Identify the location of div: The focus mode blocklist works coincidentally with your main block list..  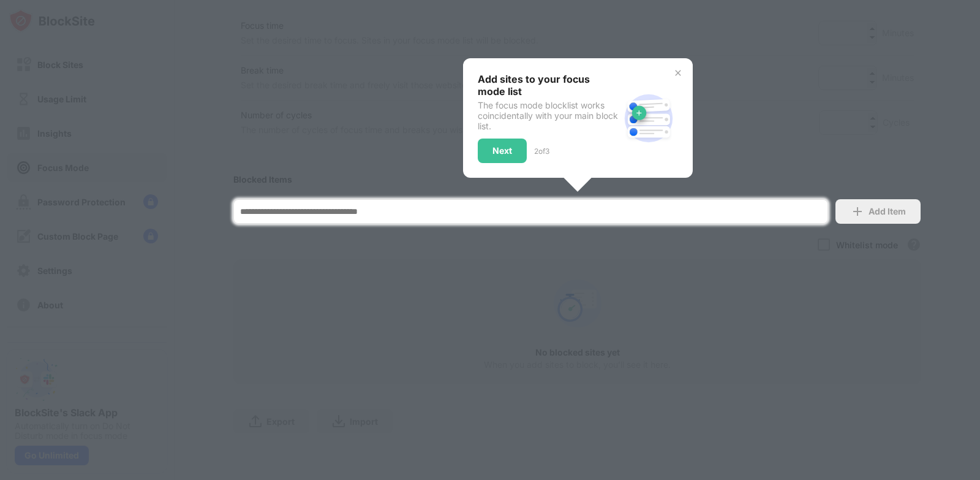
(548, 115).